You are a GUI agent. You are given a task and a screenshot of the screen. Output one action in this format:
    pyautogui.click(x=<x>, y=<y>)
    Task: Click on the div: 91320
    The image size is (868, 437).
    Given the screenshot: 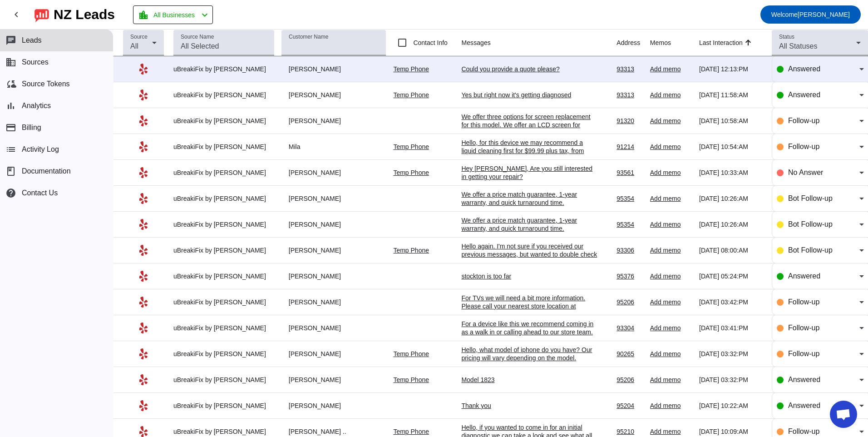 What is the action you would take?
    pyautogui.click(x=630, y=121)
    